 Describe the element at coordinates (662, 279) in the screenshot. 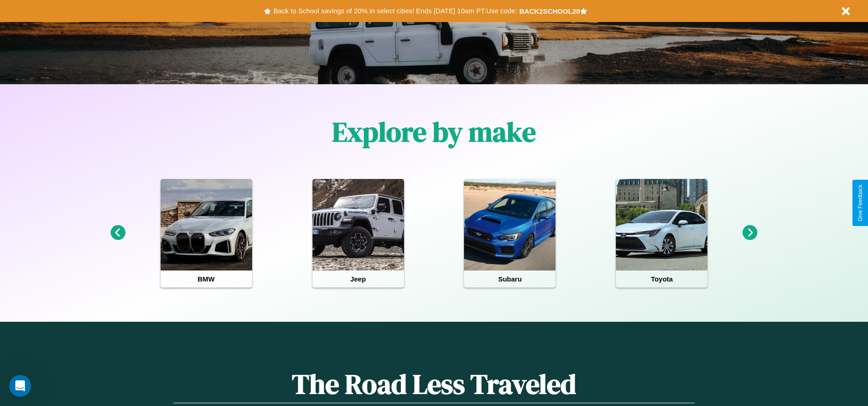

I see `h4: Toyota` at that location.